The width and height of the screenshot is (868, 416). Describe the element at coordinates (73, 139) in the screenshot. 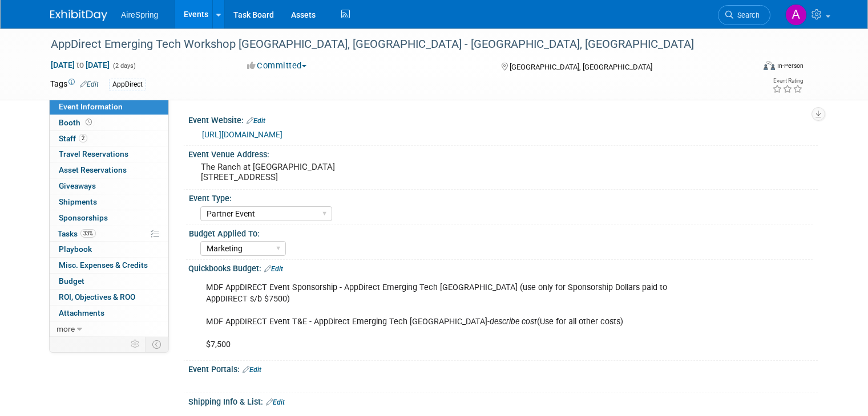

I see `span: Staff` at that location.